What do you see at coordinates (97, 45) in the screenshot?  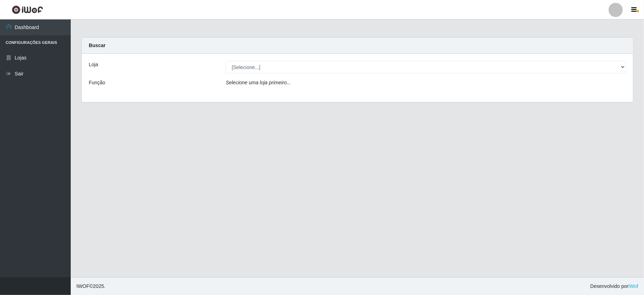 I see `strong: Buscar` at bounding box center [97, 45].